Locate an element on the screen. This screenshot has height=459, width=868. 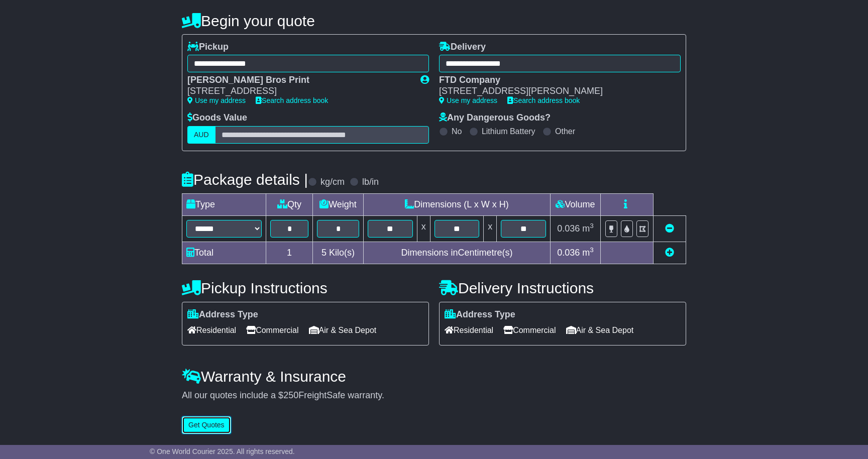
td: Type is located at coordinates (224, 204).